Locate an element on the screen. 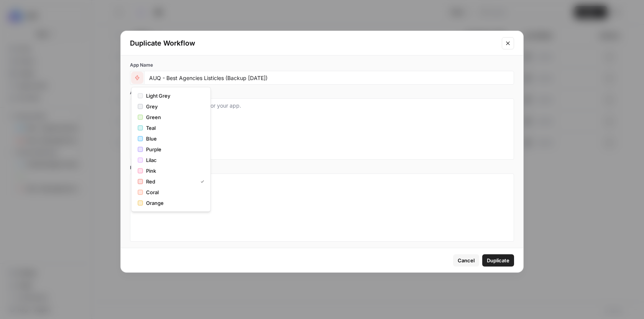 Image resolution: width=644 pixels, height=319 pixels. span: Grey is located at coordinates (174, 107).